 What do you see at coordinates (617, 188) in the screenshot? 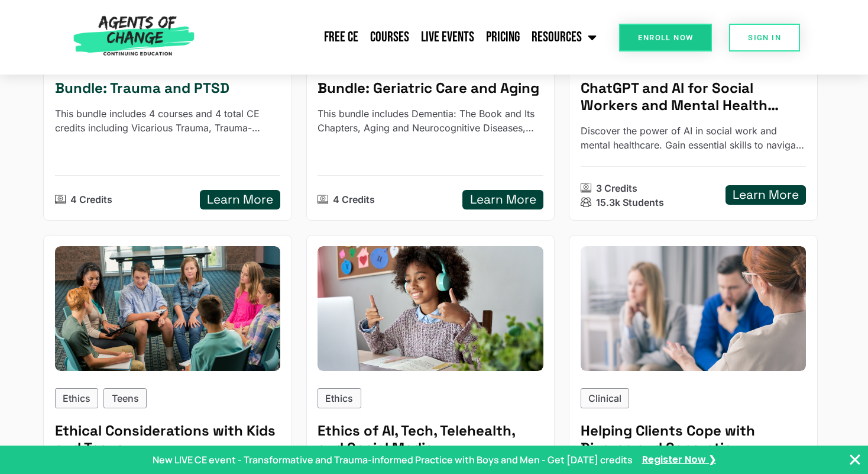
I see `p: 3 Credits` at bounding box center [617, 188].